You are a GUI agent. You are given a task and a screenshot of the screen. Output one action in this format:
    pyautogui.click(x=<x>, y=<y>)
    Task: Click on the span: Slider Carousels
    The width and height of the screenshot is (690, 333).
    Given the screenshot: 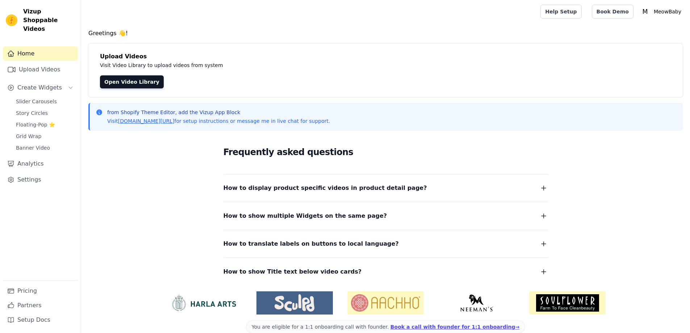 What is the action you would take?
    pyautogui.click(x=36, y=101)
    